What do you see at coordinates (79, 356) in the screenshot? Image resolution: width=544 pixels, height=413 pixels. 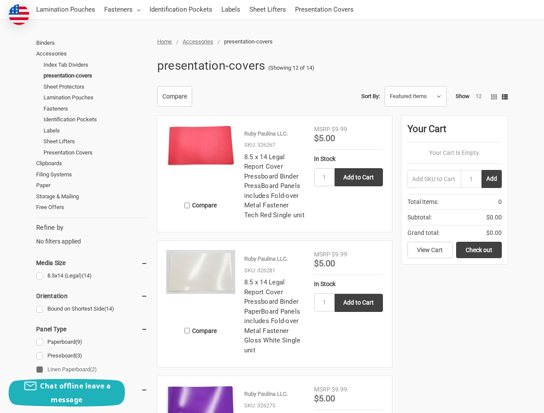 I see `span: (3)` at bounding box center [79, 356].